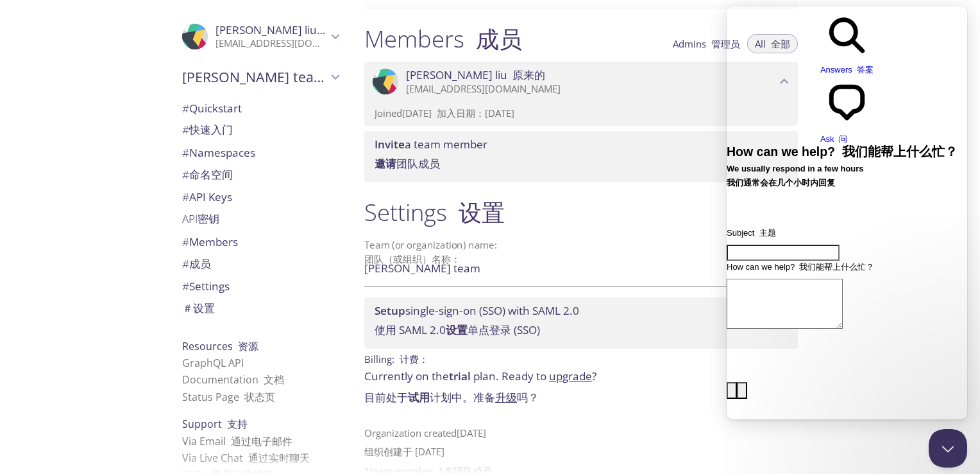 Image resolution: width=980 pixels, height=474 pixels. I want to click on font: 支持, so click(237, 424).